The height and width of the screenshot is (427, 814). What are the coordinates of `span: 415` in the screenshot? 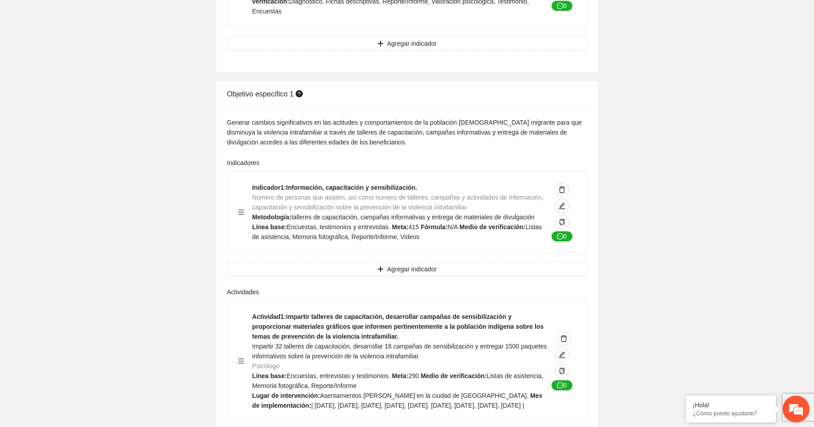 It's located at (413, 227).